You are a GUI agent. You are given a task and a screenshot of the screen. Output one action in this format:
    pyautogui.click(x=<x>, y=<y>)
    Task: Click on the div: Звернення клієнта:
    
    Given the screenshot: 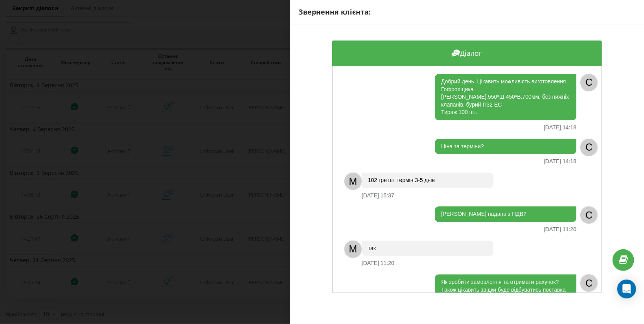 What is the action you would take?
    pyautogui.click(x=467, y=12)
    